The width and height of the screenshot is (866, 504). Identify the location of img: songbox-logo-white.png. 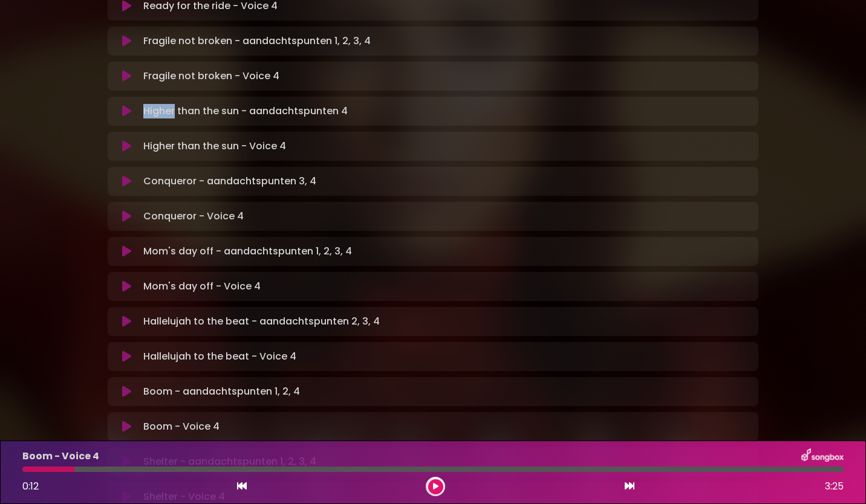
(822, 457).